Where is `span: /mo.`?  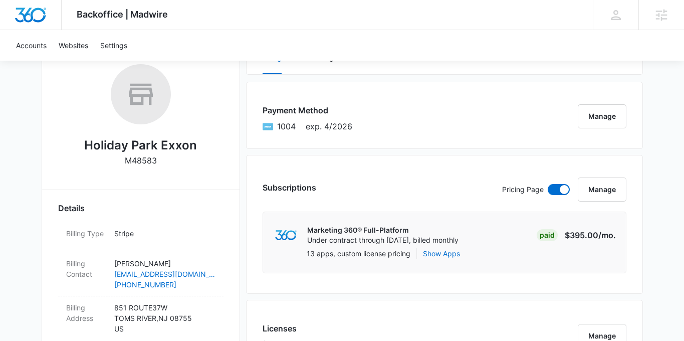 span: /mo. is located at coordinates (607, 235).